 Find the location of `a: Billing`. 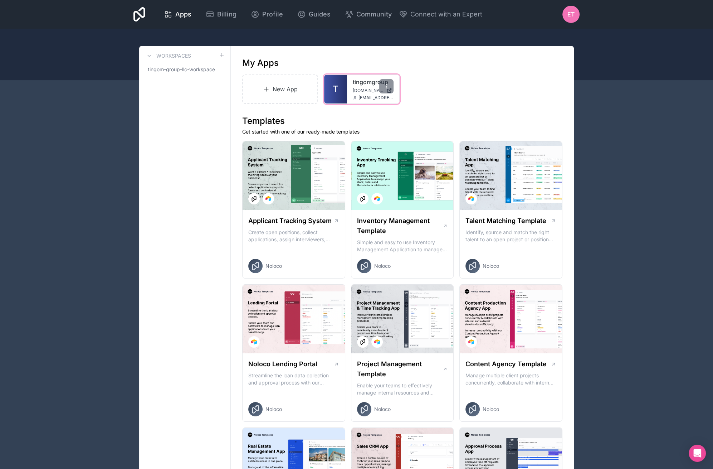

a: Billing is located at coordinates (221, 14).